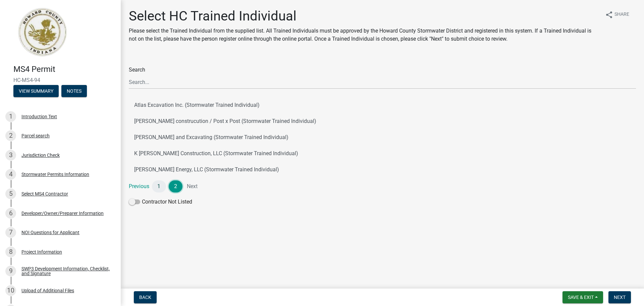  Describe the element at coordinates (582, 297) in the screenshot. I see `button: Save & Exit` at that location.